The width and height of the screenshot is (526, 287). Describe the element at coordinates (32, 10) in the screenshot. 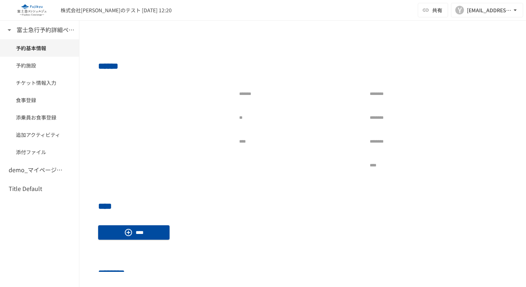

I see `img: eQeGXtYPV2fEKIA3pizDiVdzO5gJTl2ahLbsPaD2E4R` at that location.